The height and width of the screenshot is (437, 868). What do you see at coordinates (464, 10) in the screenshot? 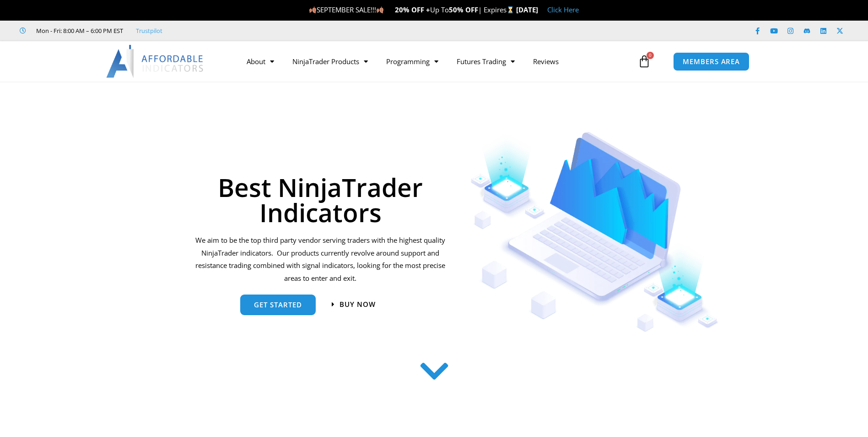
I see `strong: 50% OFF` at bounding box center [464, 10].